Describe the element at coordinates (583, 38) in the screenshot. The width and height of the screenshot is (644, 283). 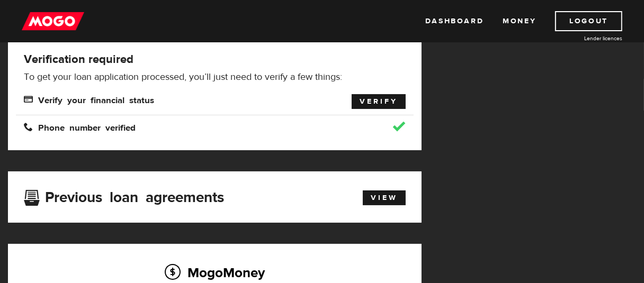
I see `a: Lender licences` at that location.